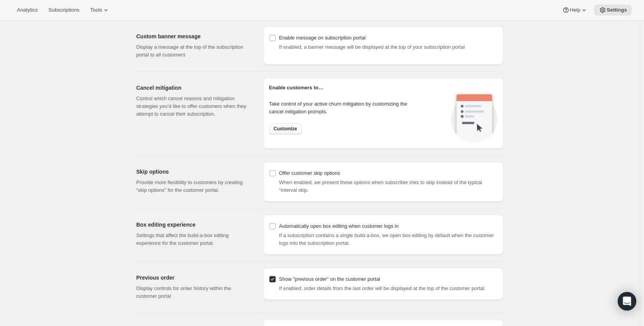  Describe the element at coordinates (372, 47) in the screenshot. I see `span: If enabled, a banner message will be displayed at the top of your subscription portal` at that location.